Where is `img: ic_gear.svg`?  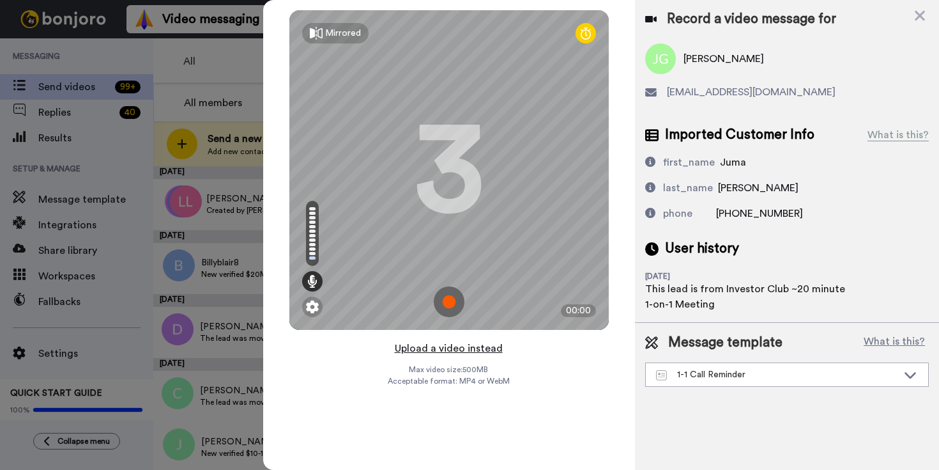 img: ic_gear.svg is located at coordinates (312, 307).